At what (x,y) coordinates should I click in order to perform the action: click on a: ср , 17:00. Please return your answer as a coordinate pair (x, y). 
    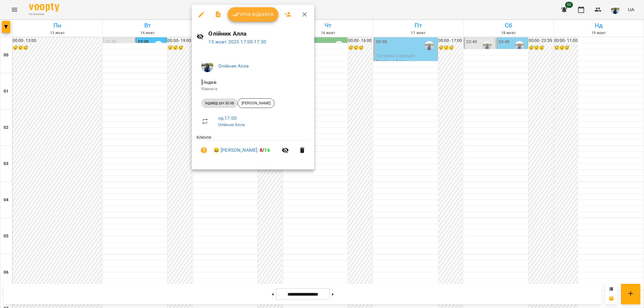
    Looking at the image, I should click on (227, 118).